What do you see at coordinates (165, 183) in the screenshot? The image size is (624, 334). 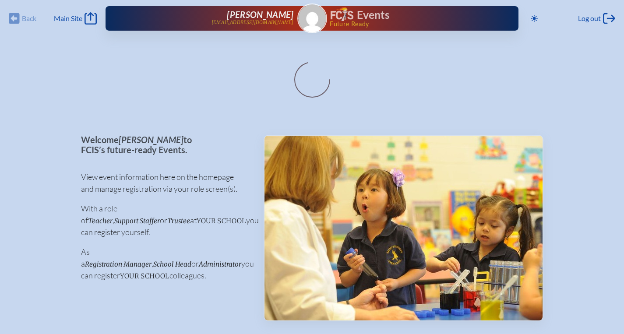 I see `p: View event information here on the homepage and manage registration via your role screen(s).` at bounding box center [165, 183].